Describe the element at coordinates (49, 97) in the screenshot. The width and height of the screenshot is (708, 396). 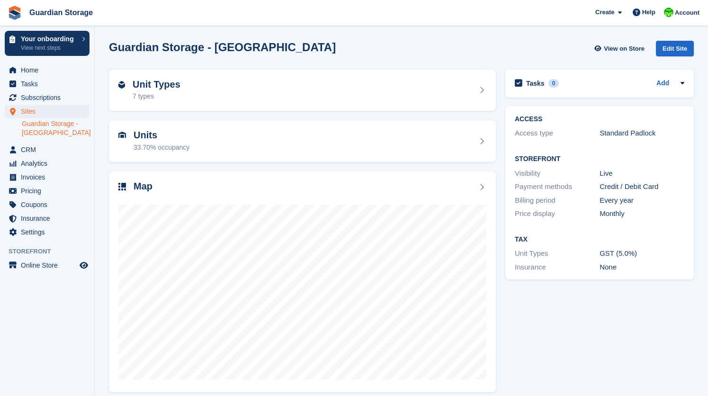
I see `span: Subscriptions` at that location.